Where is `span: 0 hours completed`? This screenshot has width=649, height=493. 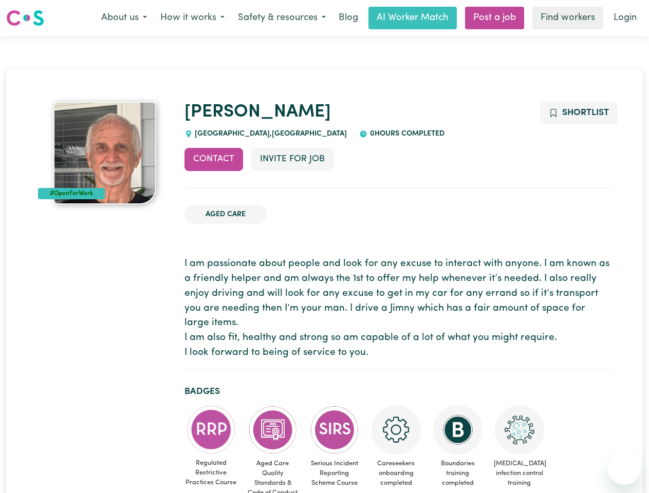 span: 0 hours completed is located at coordinates (406, 134).